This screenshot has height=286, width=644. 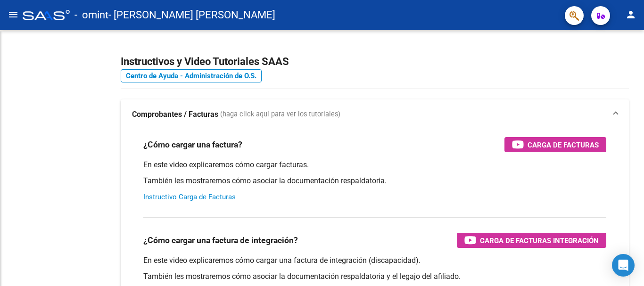 What do you see at coordinates (555, 145) in the screenshot?
I see `button: Carga de Facturas` at bounding box center [555, 145].